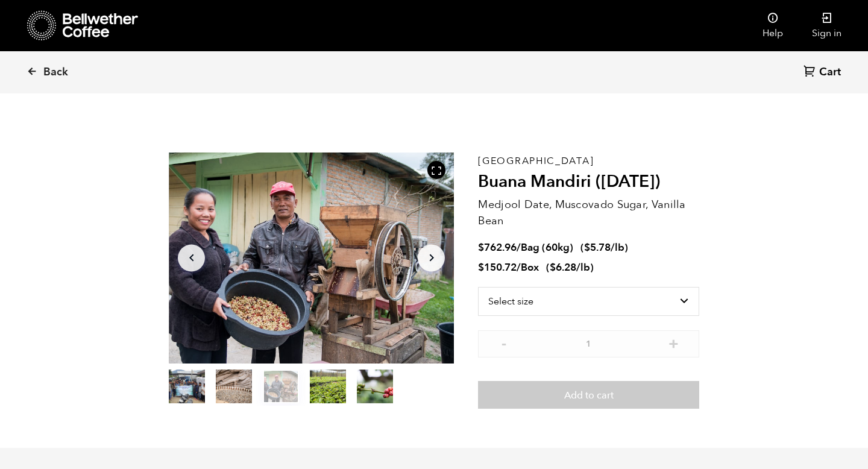 Image resolution: width=868 pixels, height=469 pixels. I want to click on bdi: 5.78, so click(597, 247).